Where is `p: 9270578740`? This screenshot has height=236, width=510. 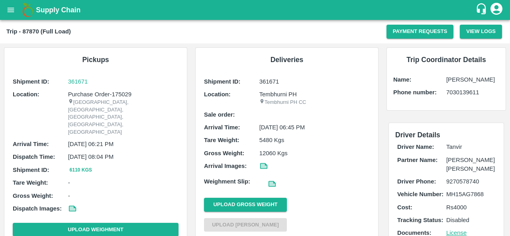
p: 9270578740 is located at coordinates (471, 182).